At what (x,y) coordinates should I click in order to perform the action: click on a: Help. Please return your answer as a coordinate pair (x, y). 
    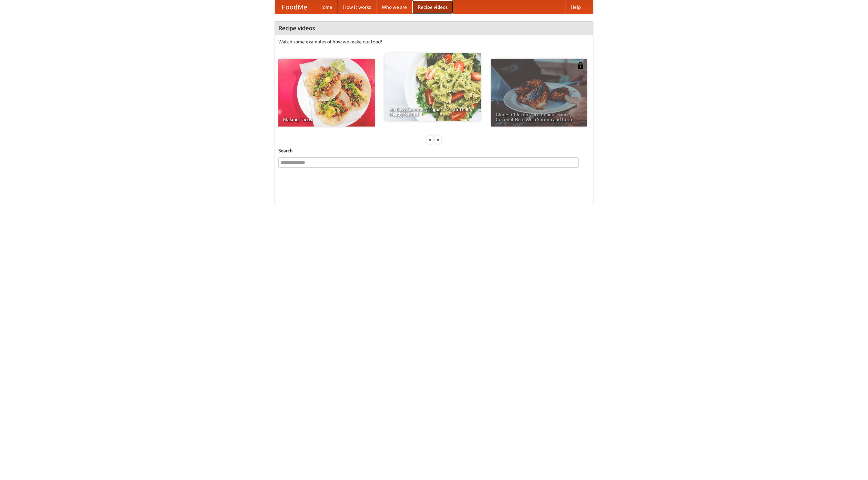
    Looking at the image, I should click on (576, 7).